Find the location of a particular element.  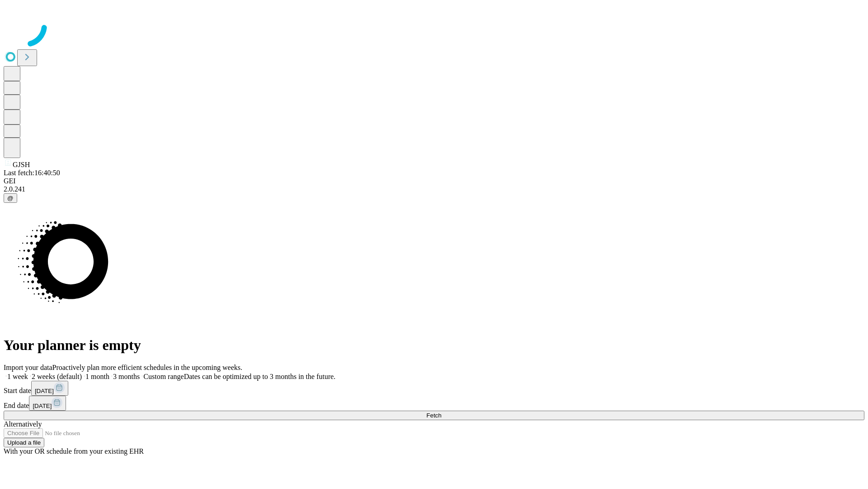

span: Custom range is located at coordinates (164, 376).